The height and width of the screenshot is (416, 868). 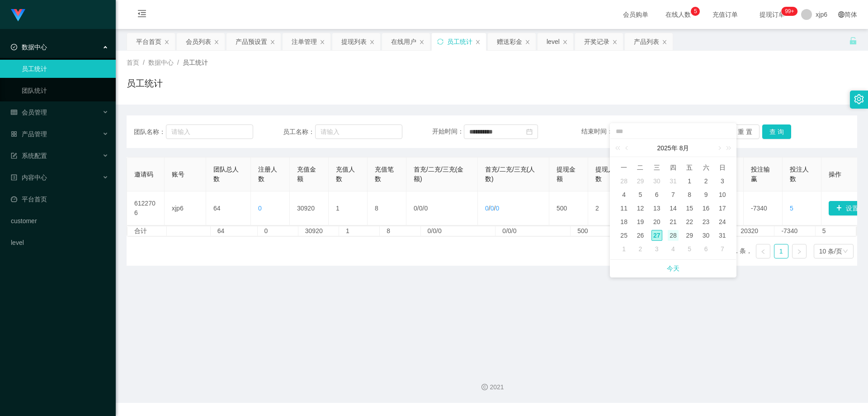 What do you see at coordinates (657, 208) in the screenshot?
I see `div: 13` at bounding box center [657, 208].